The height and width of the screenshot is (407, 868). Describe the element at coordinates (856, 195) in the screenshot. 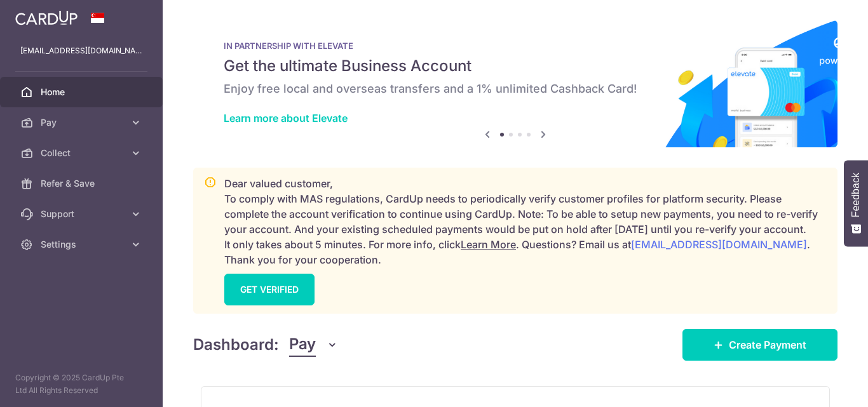

I see `span: Feedback` at that location.